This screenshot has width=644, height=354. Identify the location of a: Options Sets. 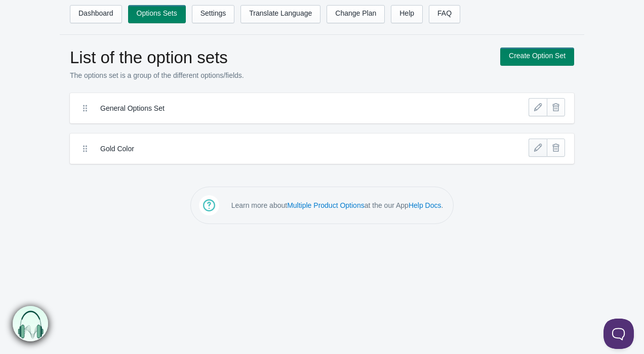
(157, 14).